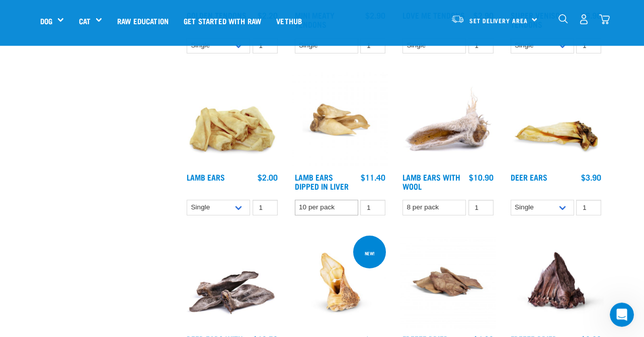  What do you see at coordinates (370, 253) in the screenshot?
I see `div: new!` at bounding box center [370, 253].